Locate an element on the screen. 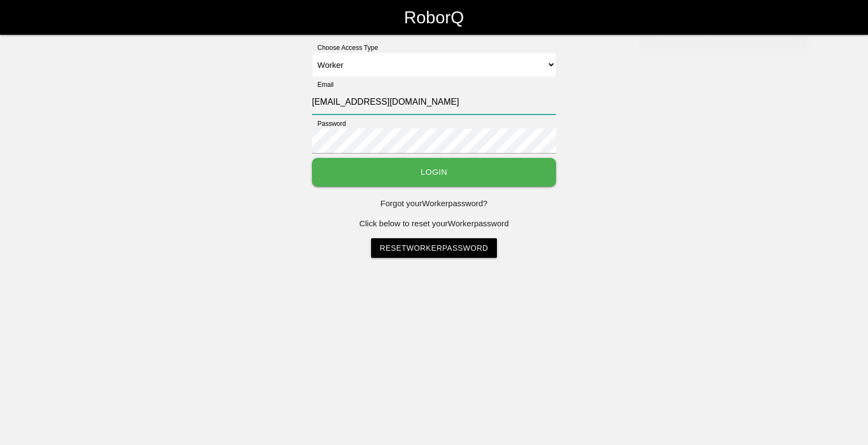 The height and width of the screenshot is (445, 868). div: Session has expired. Please Log In is located at coordinates (723, 36).